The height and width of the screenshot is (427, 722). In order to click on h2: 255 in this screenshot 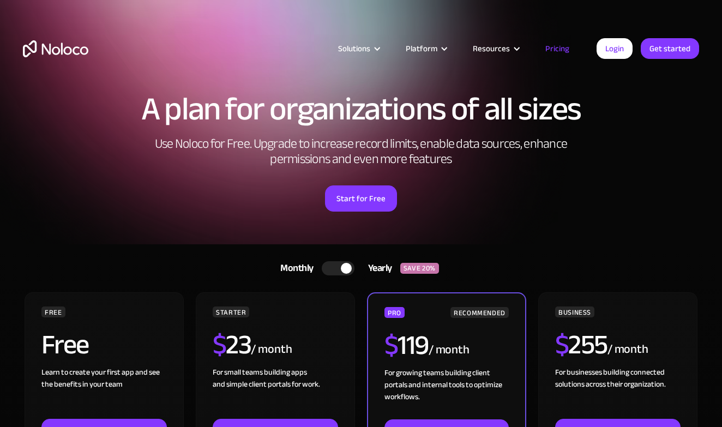, I will do `click(581, 345)`.